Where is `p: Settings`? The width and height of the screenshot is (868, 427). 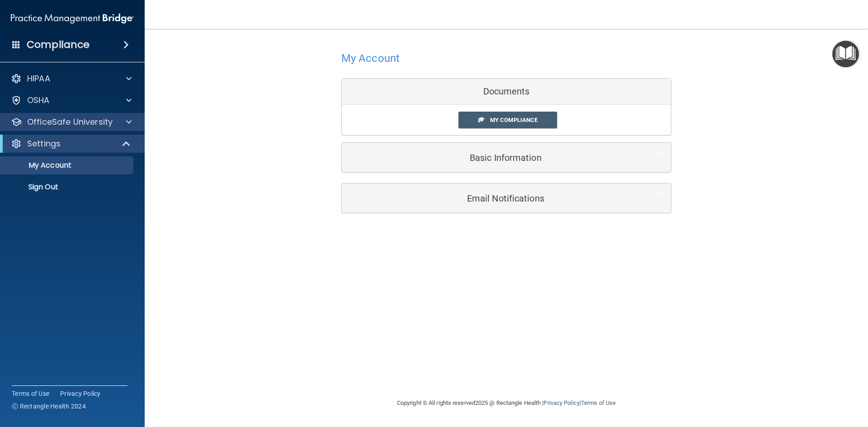 p: Settings is located at coordinates (44, 144).